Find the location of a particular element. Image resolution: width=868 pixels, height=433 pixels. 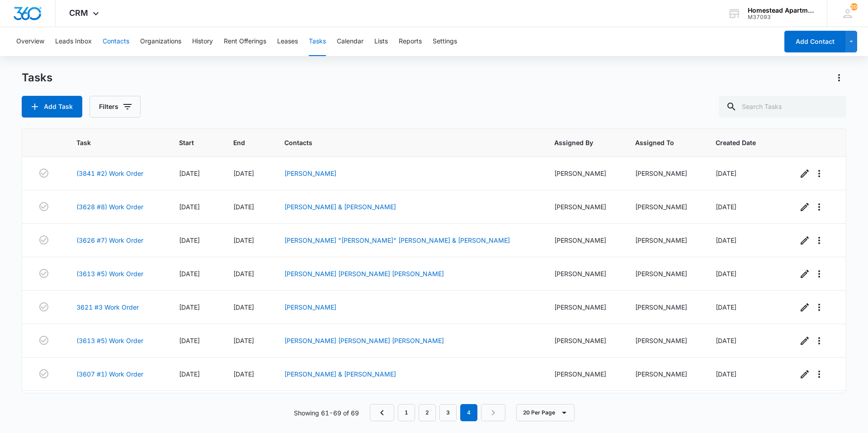

div: account id is located at coordinates (781, 17).